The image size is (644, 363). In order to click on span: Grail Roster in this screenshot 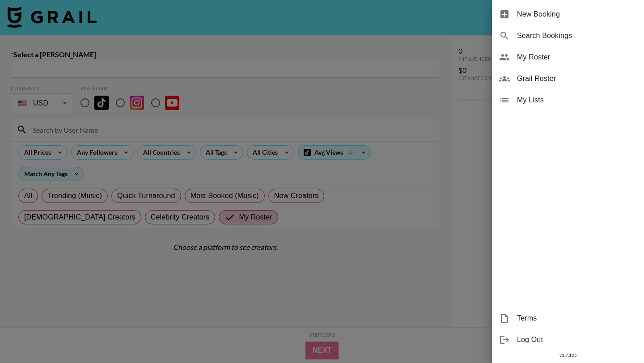, I will do `click(576, 79)`.